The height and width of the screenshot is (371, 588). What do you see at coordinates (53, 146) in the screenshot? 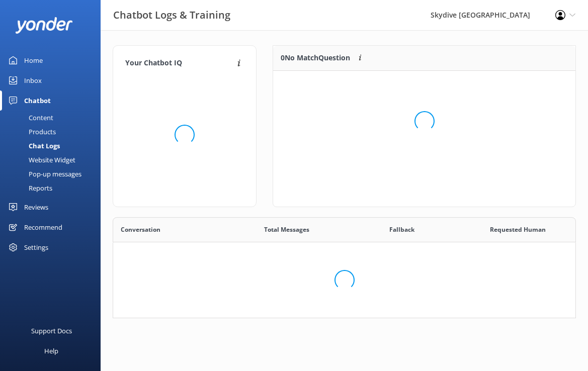
I see `a: Chat Logs` at bounding box center [53, 146].